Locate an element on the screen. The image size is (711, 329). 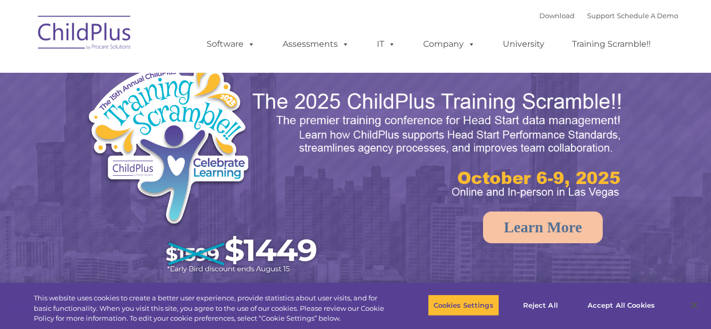
a: Company is located at coordinates (449, 44).